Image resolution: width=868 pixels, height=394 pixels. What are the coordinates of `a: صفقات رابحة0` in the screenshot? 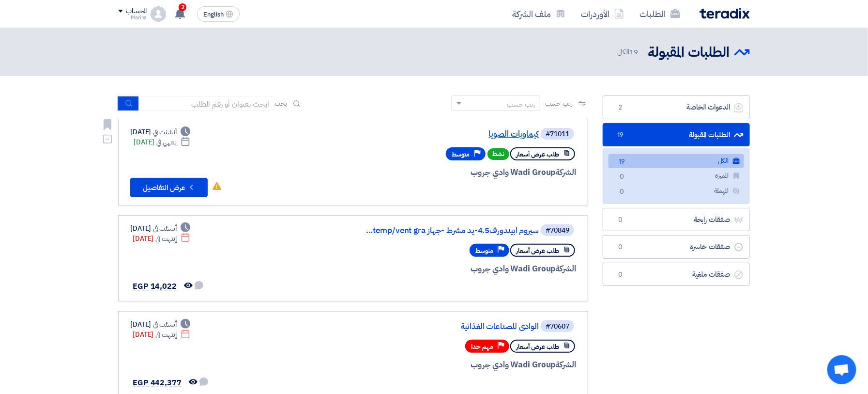 It's located at (676, 220).